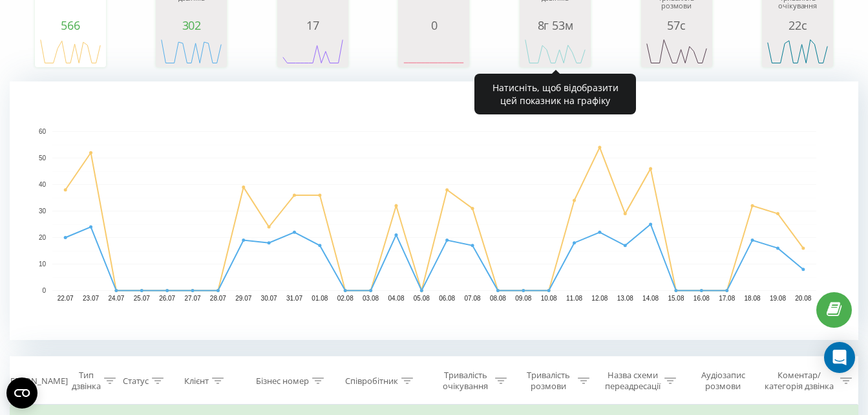  Describe the element at coordinates (799, 381) in the screenshot. I see `div: Коментар/категорія дзвінка` at that location.